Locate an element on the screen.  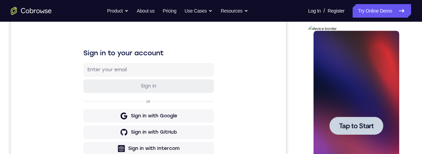
input: Enter your email is located at coordinates (138, 68).